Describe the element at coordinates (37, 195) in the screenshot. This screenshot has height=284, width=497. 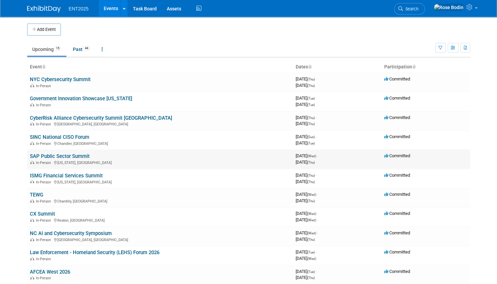
I see `a: TEWG` at that location.